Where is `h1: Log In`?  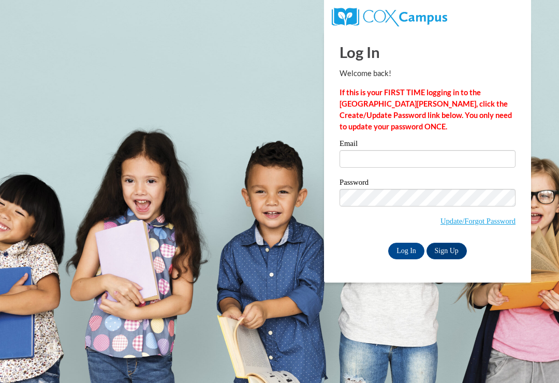 h1: Log In is located at coordinates (427, 52).